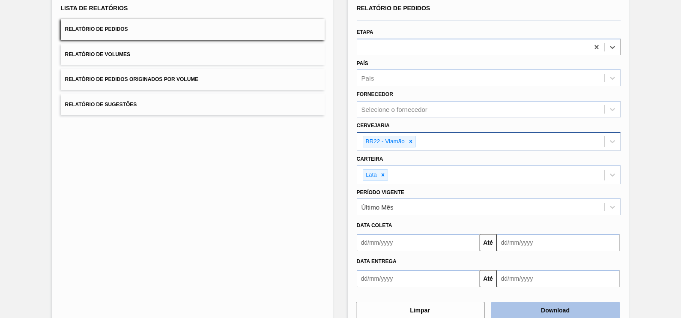 This screenshot has width=681, height=318. What do you see at coordinates (193, 104) in the screenshot?
I see `button: Relatório de Sugestões` at bounding box center [193, 104].